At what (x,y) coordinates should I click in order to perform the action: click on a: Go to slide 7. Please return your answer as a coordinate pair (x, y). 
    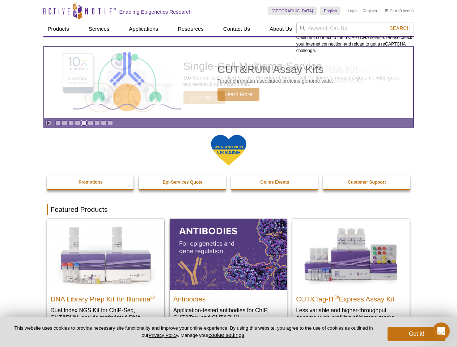
    Looking at the image, I should click on (97, 123).